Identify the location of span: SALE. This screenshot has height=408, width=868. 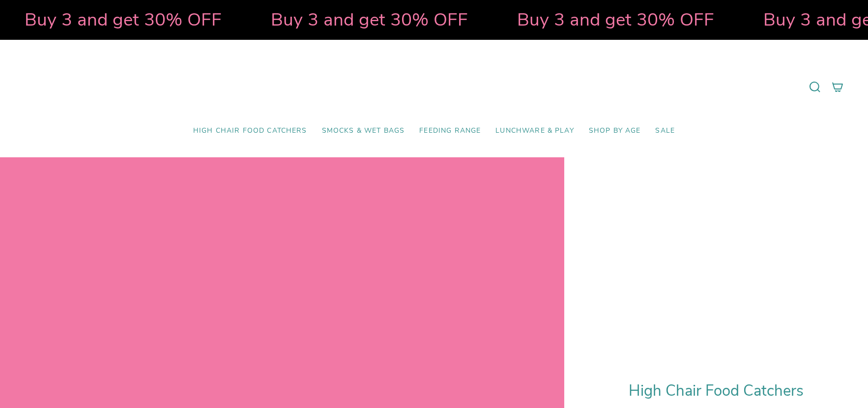
(665, 131).